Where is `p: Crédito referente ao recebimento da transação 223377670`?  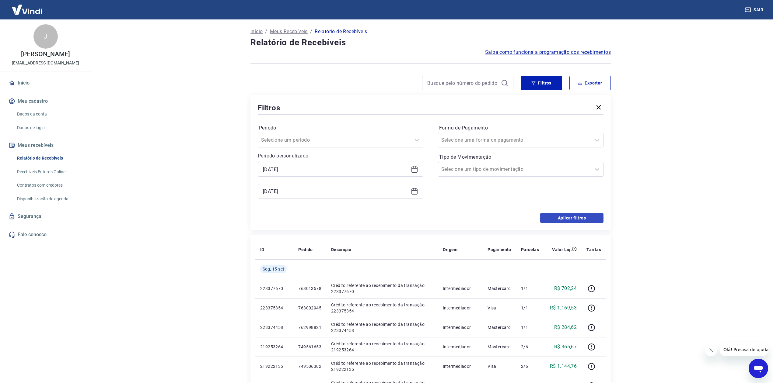 p: Crédito referente ao recebimento da transação 223377670 is located at coordinates (382, 289).